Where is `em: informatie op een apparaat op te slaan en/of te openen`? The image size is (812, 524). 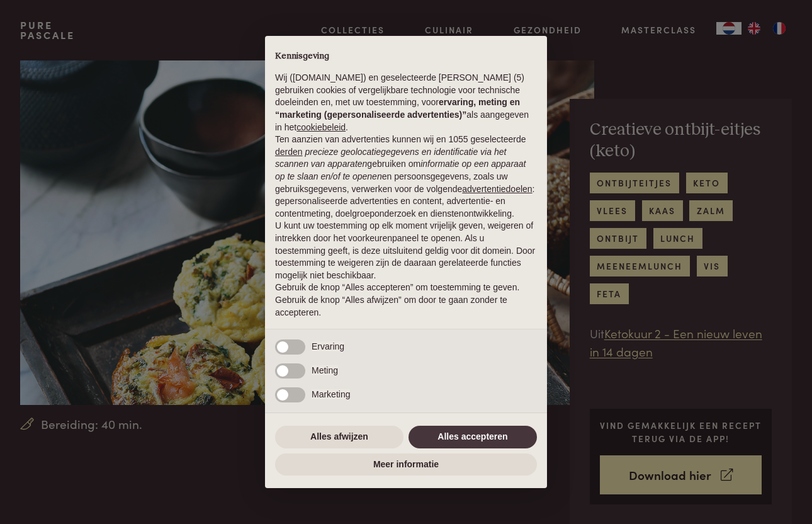 em: informatie op een apparaat op te slaan en/of te openen is located at coordinates (400, 170).